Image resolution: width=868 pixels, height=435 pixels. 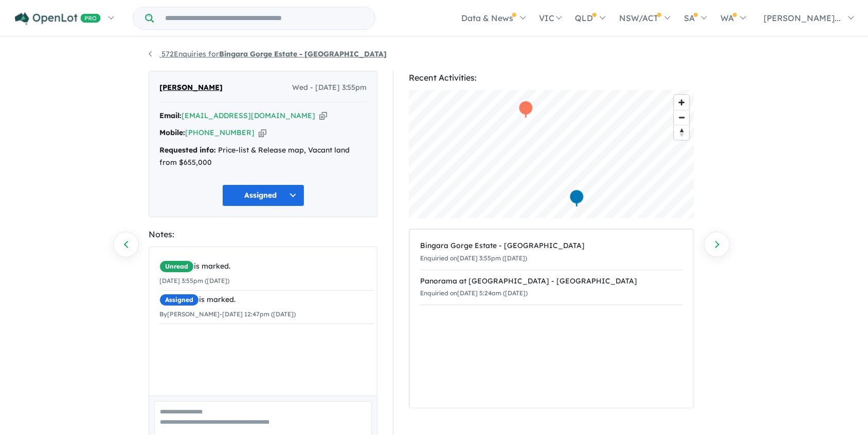 What do you see at coordinates (263, 157) in the screenshot?
I see `div: Price-list & Release map, Vacant land from $655,000` at bounding box center [263, 157].